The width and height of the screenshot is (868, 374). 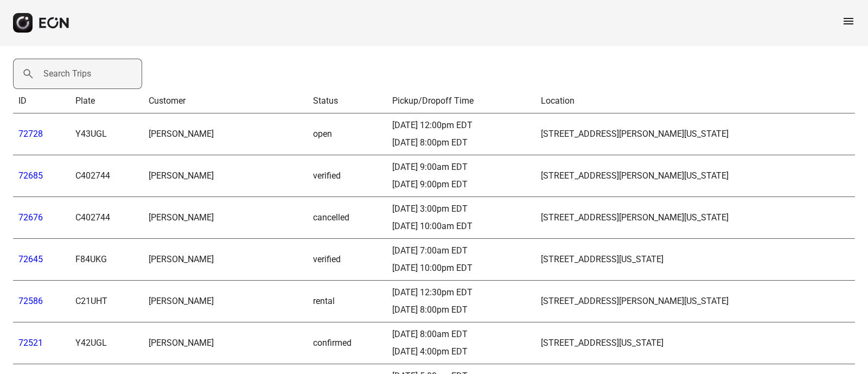 What do you see at coordinates (30, 259) in the screenshot?
I see `a: 72645` at bounding box center [30, 259].